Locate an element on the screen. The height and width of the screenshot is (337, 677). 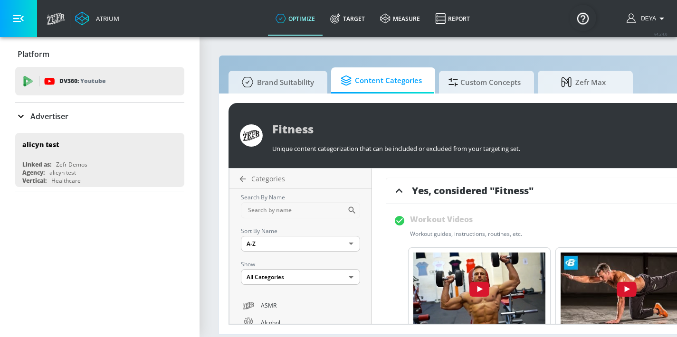
a: Target is located at coordinates (347, 19).